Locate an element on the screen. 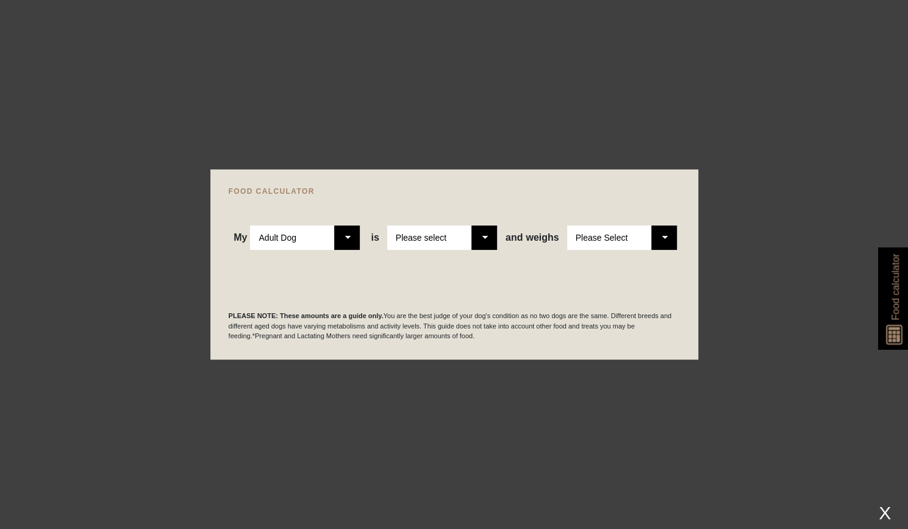  span: Food calculator is located at coordinates (895, 286).